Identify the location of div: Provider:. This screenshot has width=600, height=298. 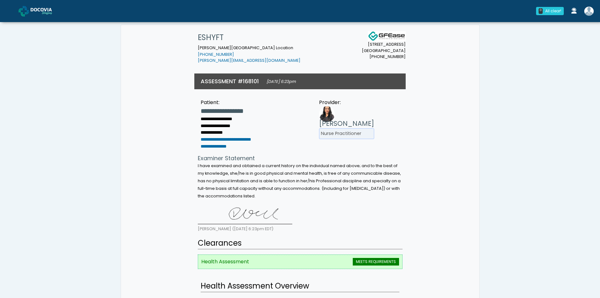
(346, 102).